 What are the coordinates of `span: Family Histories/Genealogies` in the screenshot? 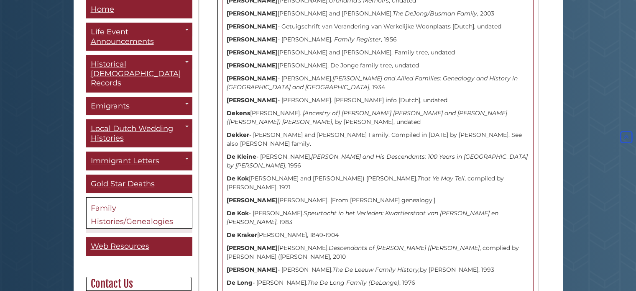 It's located at (132, 215).